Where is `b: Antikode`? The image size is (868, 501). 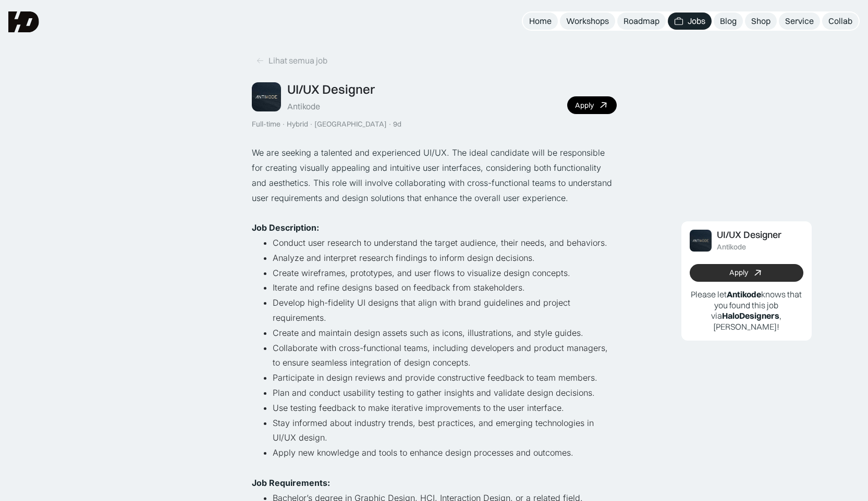 b: Antikode is located at coordinates (744, 294).